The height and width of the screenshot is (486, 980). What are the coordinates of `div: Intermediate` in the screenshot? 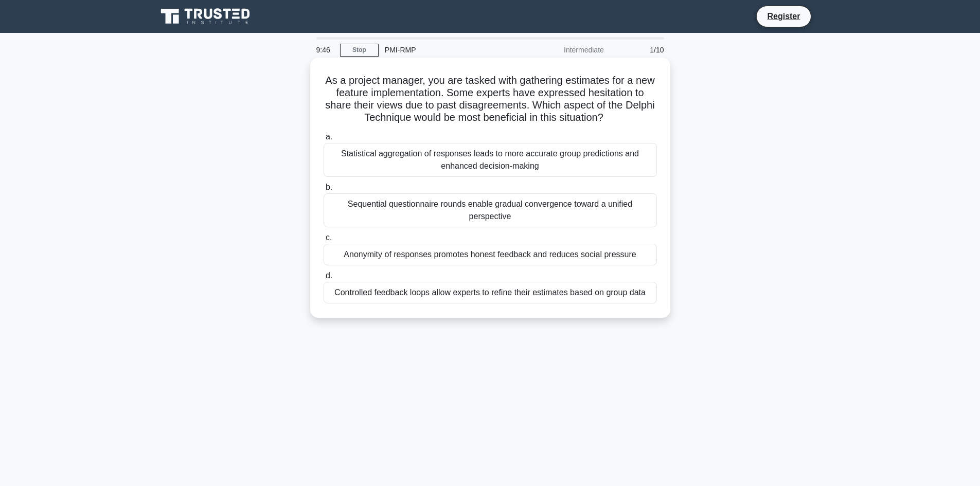 It's located at (565, 50).